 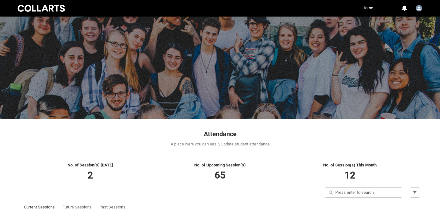 I want to click on a: Home, so click(x=368, y=8).